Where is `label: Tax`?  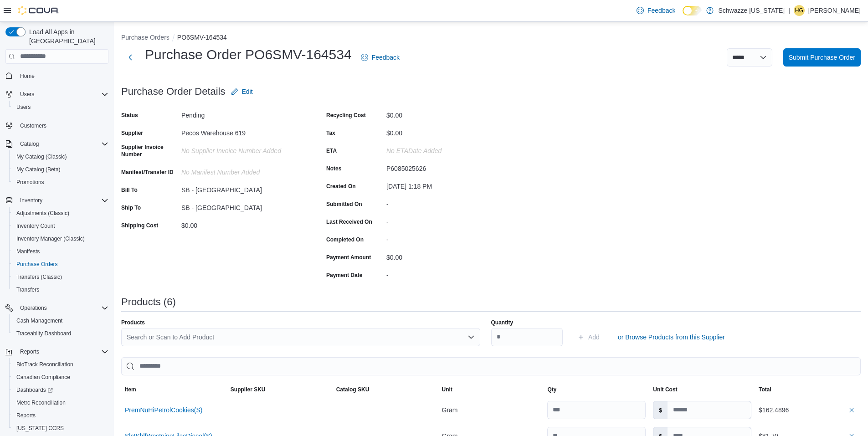
label: Tax is located at coordinates (331, 133).